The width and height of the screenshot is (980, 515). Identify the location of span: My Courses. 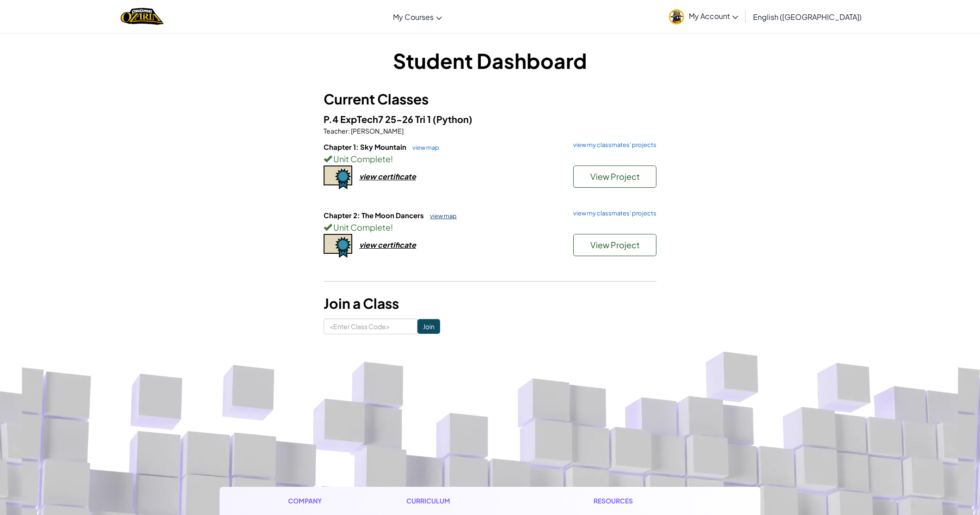
(413, 17).